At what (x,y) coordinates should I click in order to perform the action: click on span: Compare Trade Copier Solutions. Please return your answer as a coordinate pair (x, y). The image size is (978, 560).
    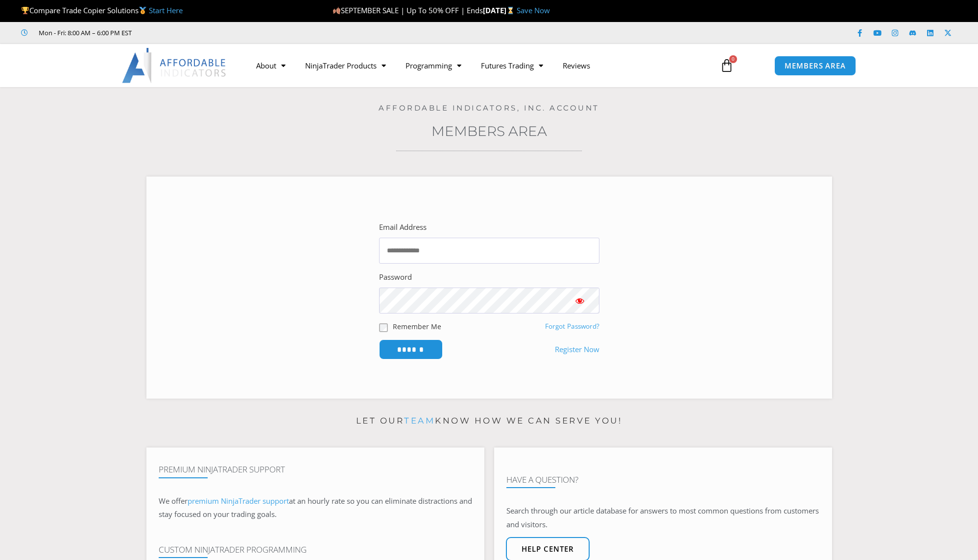
    Looking at the image, I should click on (102, 10).